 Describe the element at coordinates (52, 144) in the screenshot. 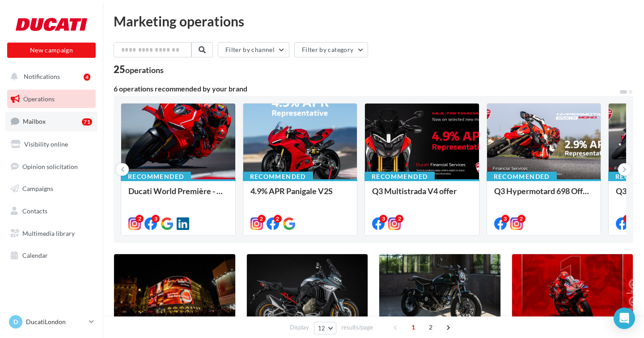

I see `a: Visibility online` at that location.